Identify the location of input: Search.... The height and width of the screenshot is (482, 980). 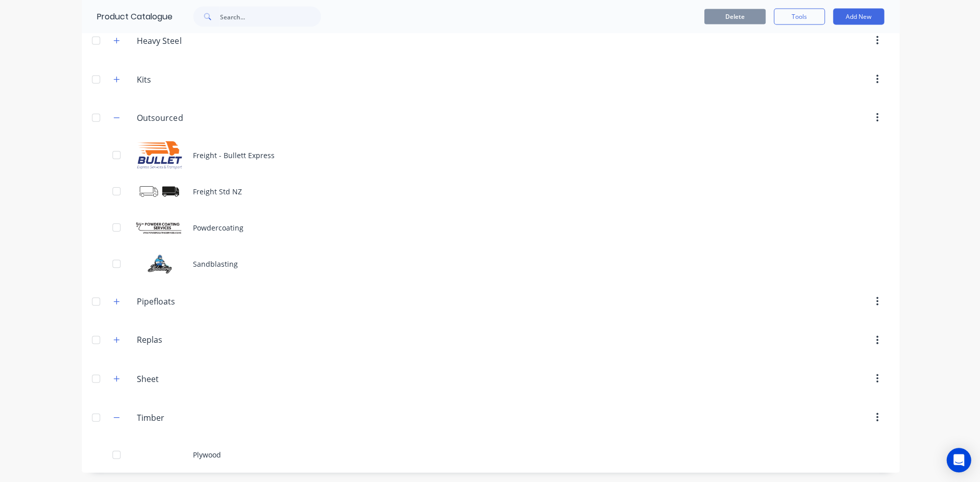
(270, 16).